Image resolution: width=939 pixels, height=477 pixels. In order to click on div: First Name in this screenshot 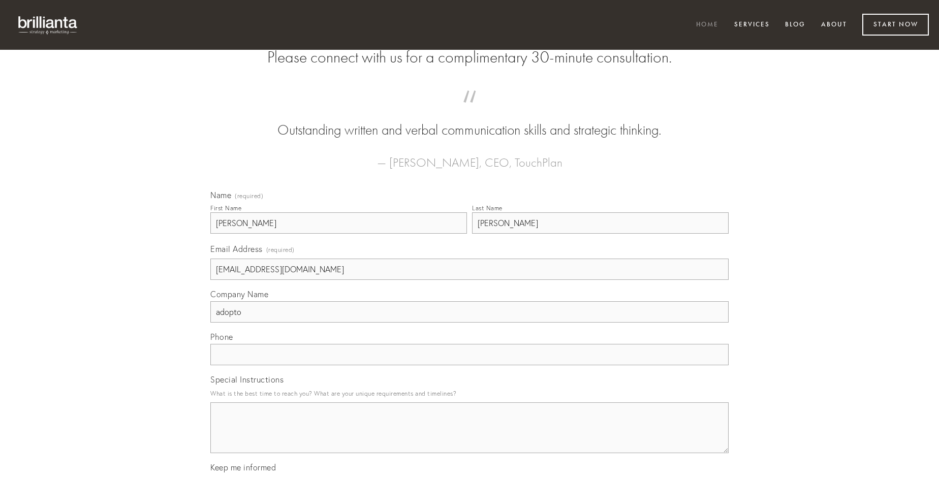, I will do `click(226, 208)`.